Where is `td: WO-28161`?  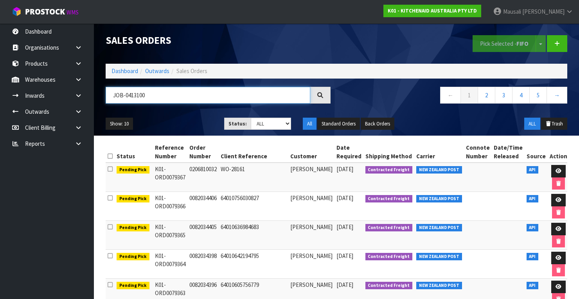 td: WO-28161 is located at coordinates (253, 177).